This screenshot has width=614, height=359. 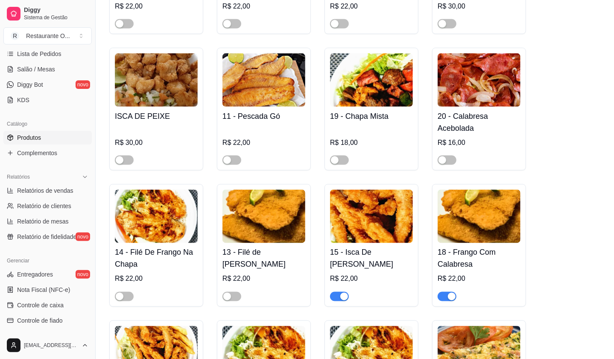 What do you see at coordinates (40, 320) in the screenshot?
I see `span: Controle de fiado` at bounding box center [40, 320].